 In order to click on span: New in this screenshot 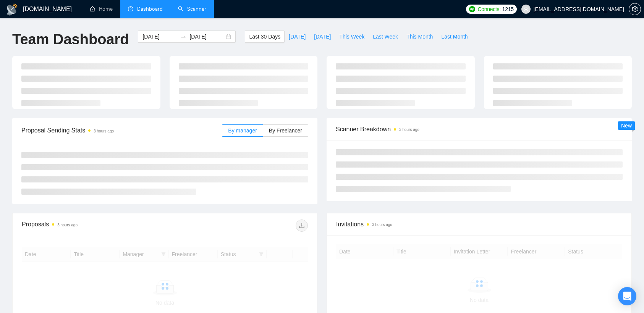, I will do `click(626, 126)`.